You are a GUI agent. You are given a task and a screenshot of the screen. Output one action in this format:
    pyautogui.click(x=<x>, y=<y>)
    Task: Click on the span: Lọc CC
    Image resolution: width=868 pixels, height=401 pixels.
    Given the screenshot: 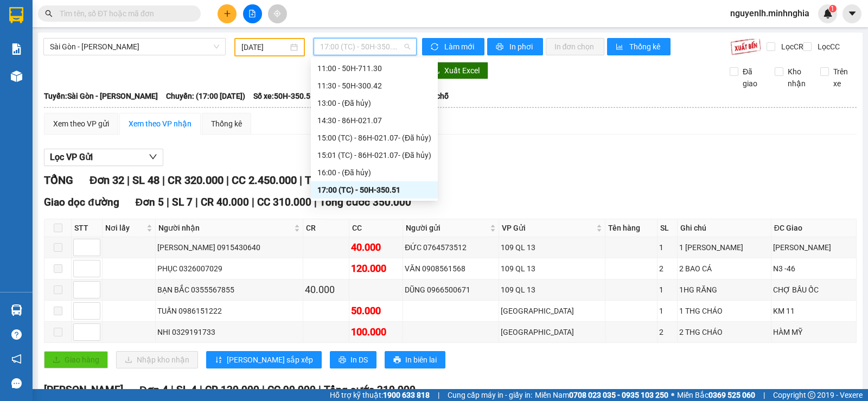 What is the action you would take?
    pyautogui.click(x=827, y=47)
    